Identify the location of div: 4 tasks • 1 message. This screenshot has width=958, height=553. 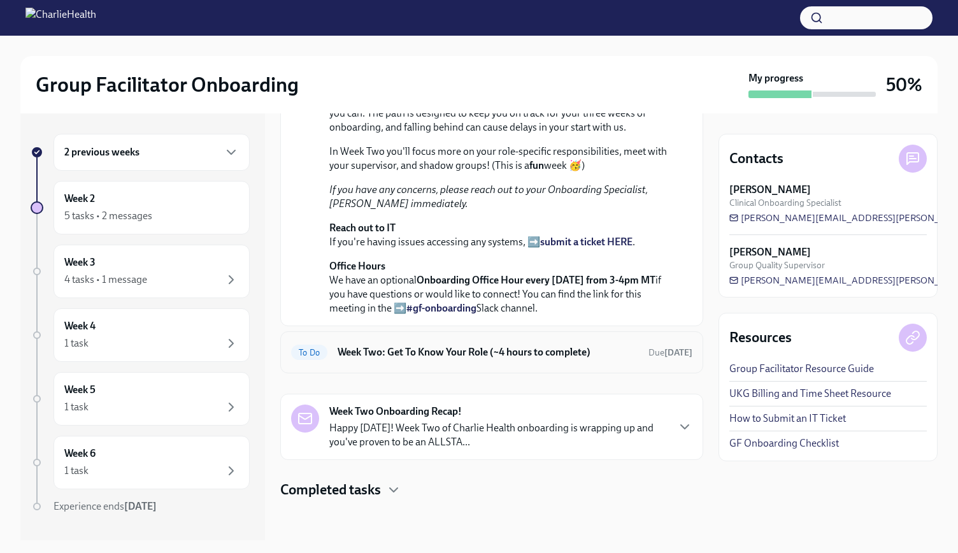
(106, 280).